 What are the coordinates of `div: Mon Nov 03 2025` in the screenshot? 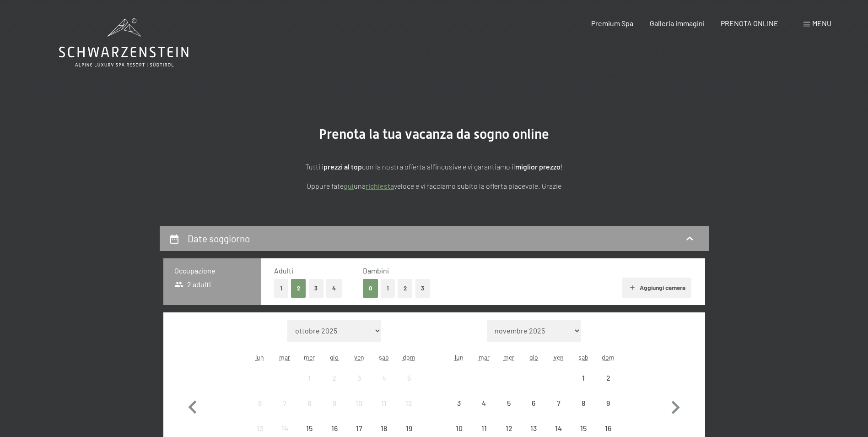 It's located at (459, 403).